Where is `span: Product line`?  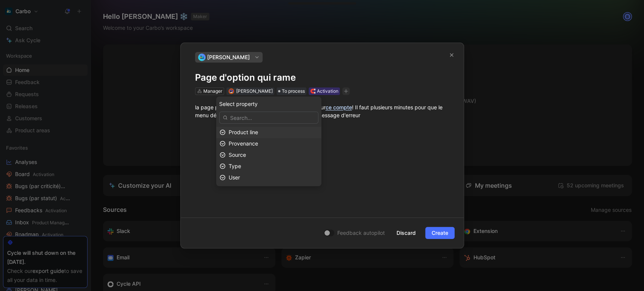 span: Product line is located at coordinates (243, 132).